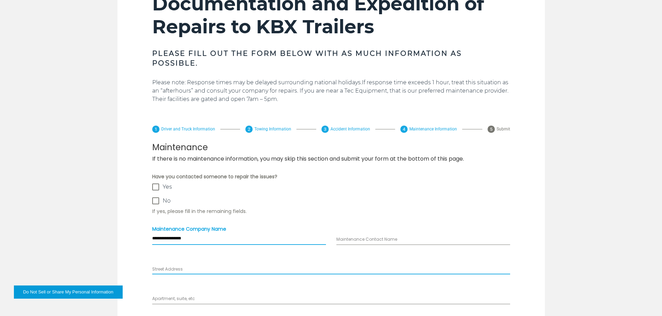 Image resolution: width=662 pixels, height=316 pixels. What do you see at coordinates (68, 293) in the screenshot?
I see `button: Do Not Sell or Share My Personal Information` at bounding box center [68, 293].